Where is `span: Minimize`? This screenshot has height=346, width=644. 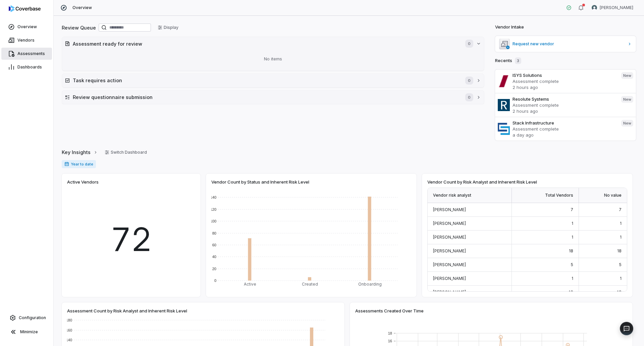
span: Minimize is located at coordinates (29, 332).